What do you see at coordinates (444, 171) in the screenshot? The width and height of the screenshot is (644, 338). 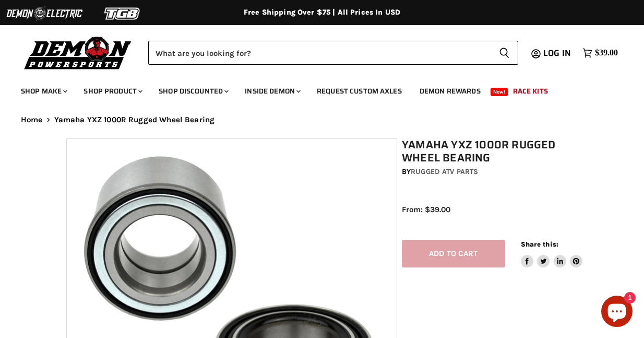 I see `a: Rugged ATV Parts` at bounding box center [444, 171].